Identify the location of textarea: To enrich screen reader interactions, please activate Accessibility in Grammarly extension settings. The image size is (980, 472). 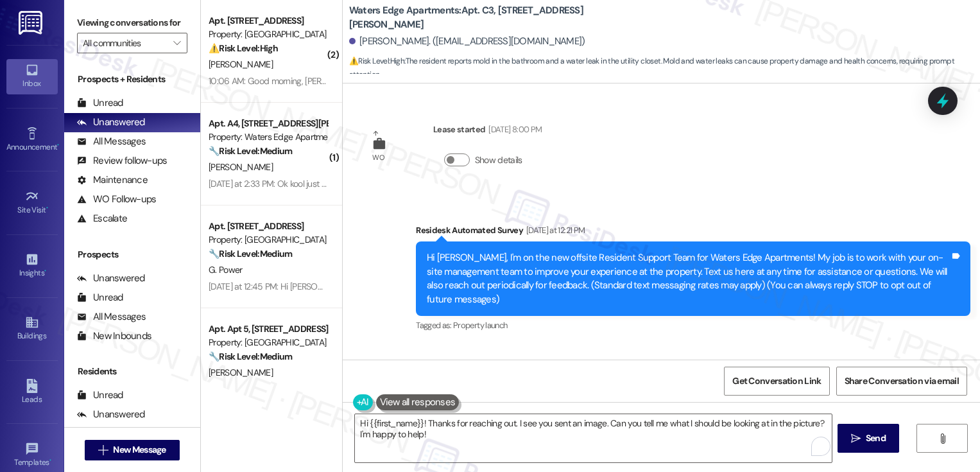
(593, 437).